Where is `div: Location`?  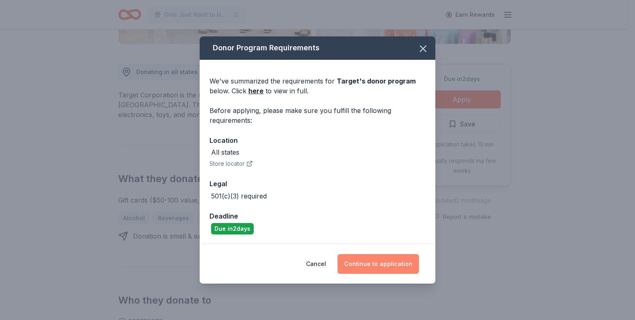 div: Location is located at coordinates (317, 140).